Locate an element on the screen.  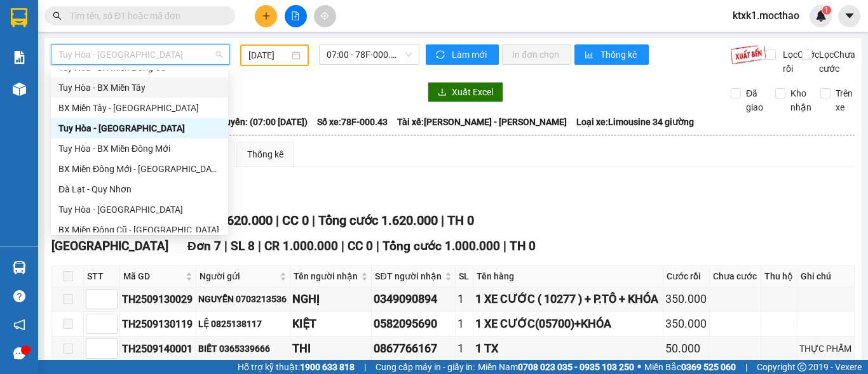
div: 0867766167 is located at coordinates (413, 349).